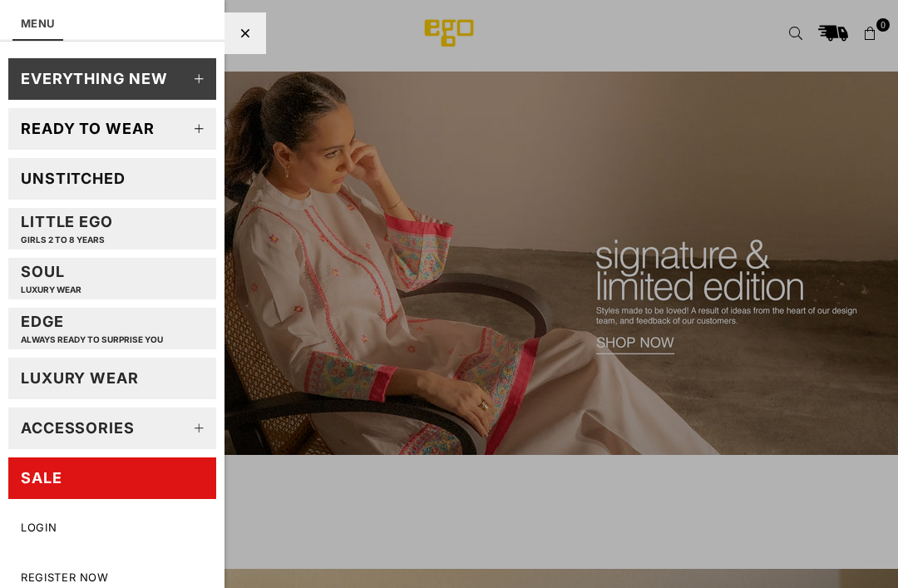 The width and height of the screenshot is (898, 588). Describe the element at coordinates (112, 478) in the screenshot. I see `a: SALE` at that location.